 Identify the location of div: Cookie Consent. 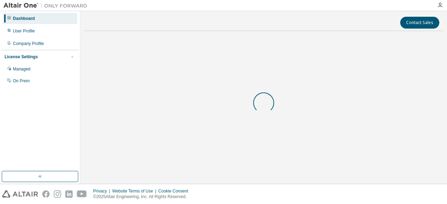
(175, 191).